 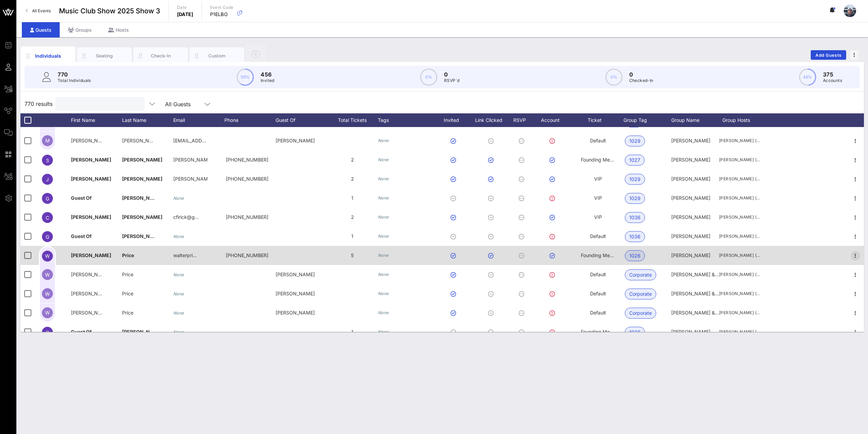 I want to click on div: 1, so click(x=352, y=236).